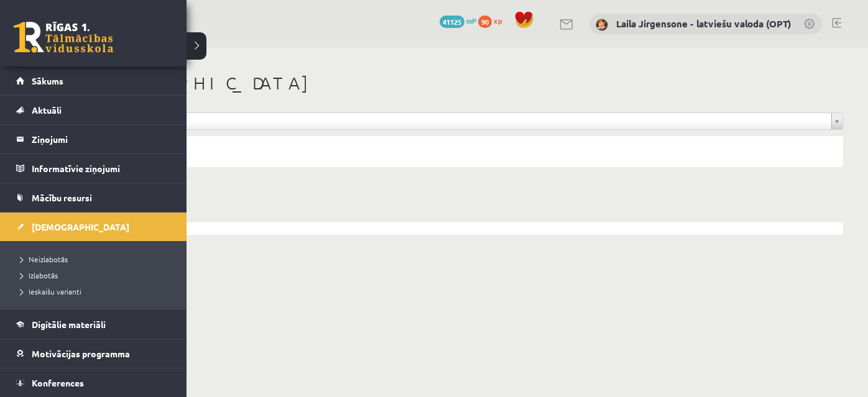  I want to click on span: Sākums, so click(48, 81).